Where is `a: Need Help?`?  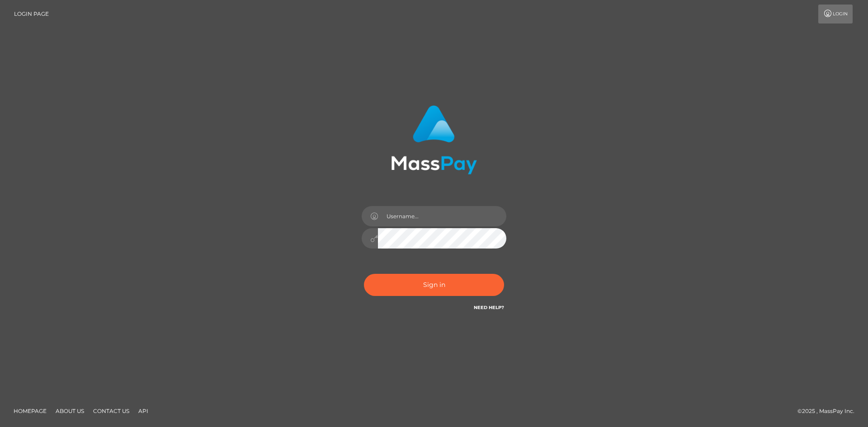
a: Need Help? is located at coordinates (488, 307).